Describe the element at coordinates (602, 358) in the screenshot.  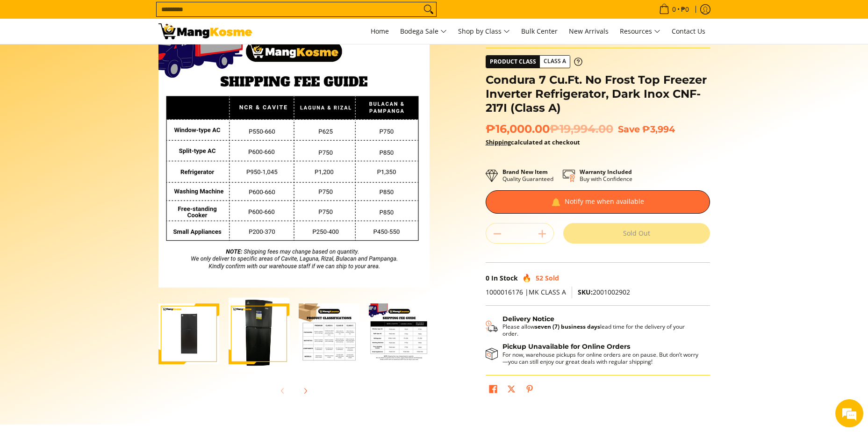
I see `p: For now, warehouse pickups for online orders are on pause. But don’t worry—you can still enjoy ou...` at that location.